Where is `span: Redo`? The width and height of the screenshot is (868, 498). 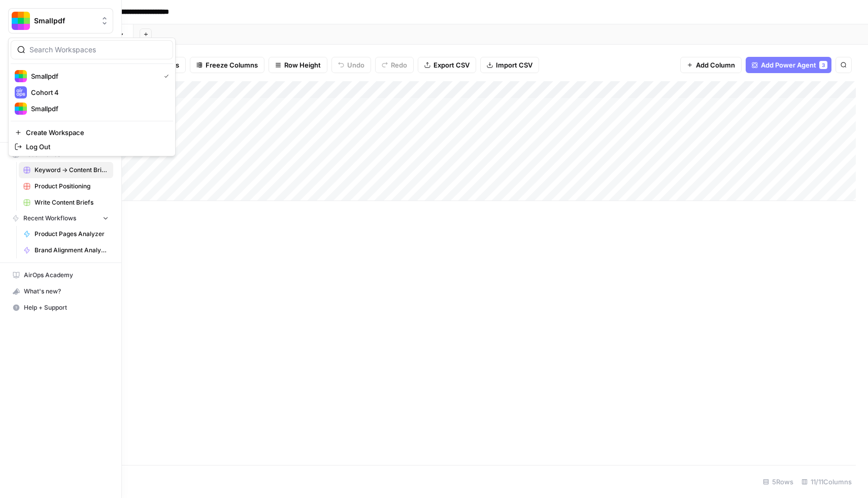
span: Redo is located at coordinates (399, 65).